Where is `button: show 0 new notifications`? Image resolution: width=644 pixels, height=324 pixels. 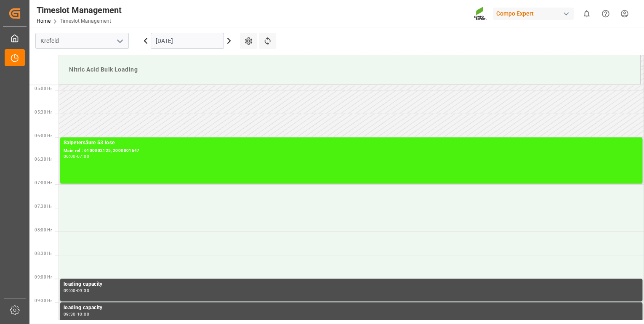 button: show 0 new notifications is located at coordinates (587, 13).